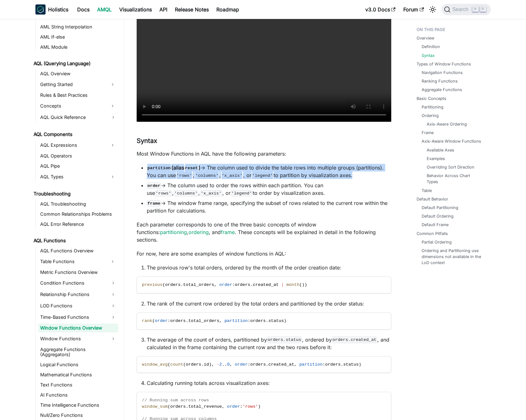 This screenshot has width=526, height=420. What do you see at coordinates (72, 177) in the screenshot?
I see `a: AQL Types` at bounding box center [72, 177].